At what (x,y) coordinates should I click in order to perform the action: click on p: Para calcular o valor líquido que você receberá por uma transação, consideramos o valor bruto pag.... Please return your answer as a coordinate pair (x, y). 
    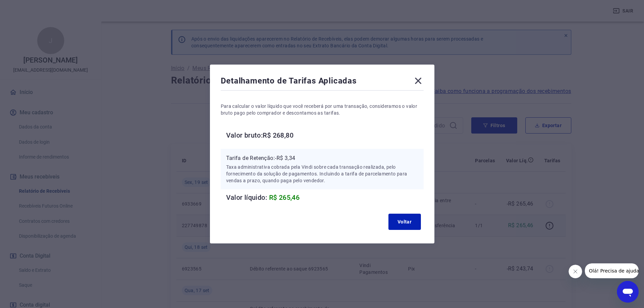
    Looking at the image, I should click on (322, 109).